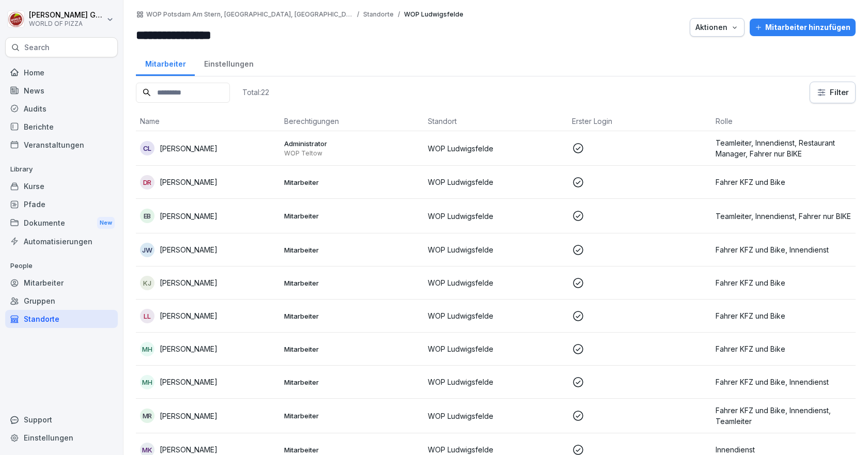 The width and height of the screenshot is (868, 455). What do you see at coordinates (62, 91) in the screenshot?
I see `a: News` at bounding box center [62, 91].